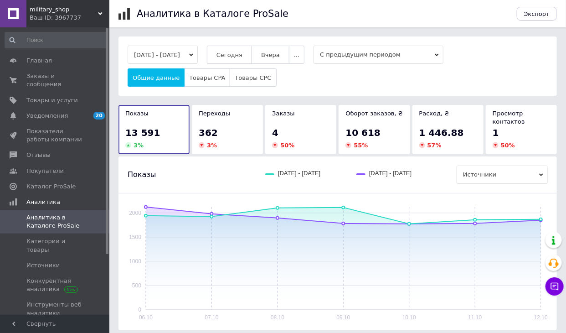 The width and height of the screenshot is (566, 333). What do you see at coordinates (442, 133) in the screenshot?
I see `span: 1 446.88` at bounding box center [442, 133].